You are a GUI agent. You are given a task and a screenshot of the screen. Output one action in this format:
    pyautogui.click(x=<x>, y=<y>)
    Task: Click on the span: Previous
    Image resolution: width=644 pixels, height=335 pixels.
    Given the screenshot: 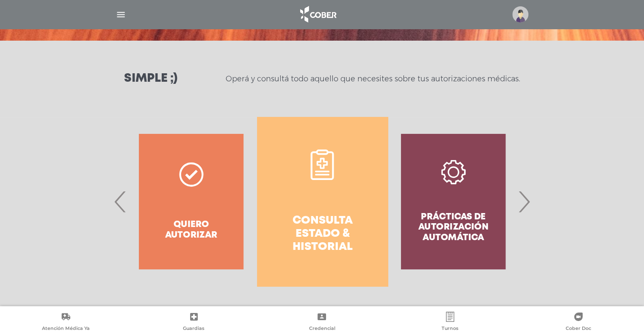 What is the action you would take?
    pyautogui.click(x=120, y=201)
    